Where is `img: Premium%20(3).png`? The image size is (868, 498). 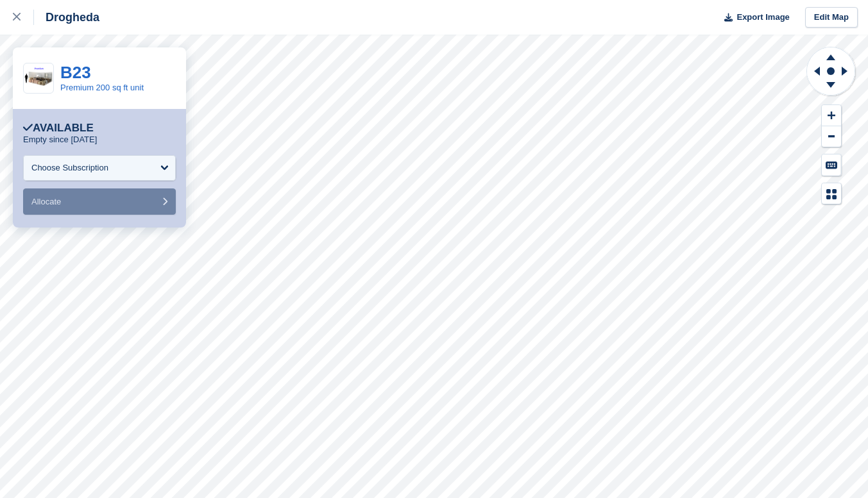
img: Premium%20(3).png is located at coordinates (39, 77).